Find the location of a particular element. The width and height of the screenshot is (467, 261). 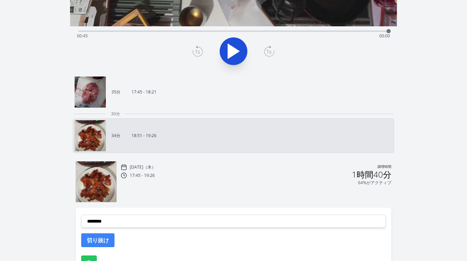

font: 34分 is located at coordinates (116, 136).